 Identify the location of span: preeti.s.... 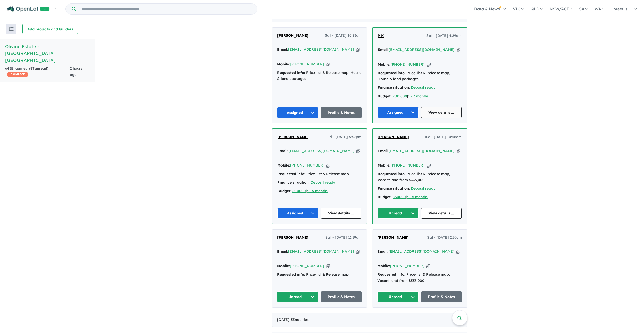
(622, 9).